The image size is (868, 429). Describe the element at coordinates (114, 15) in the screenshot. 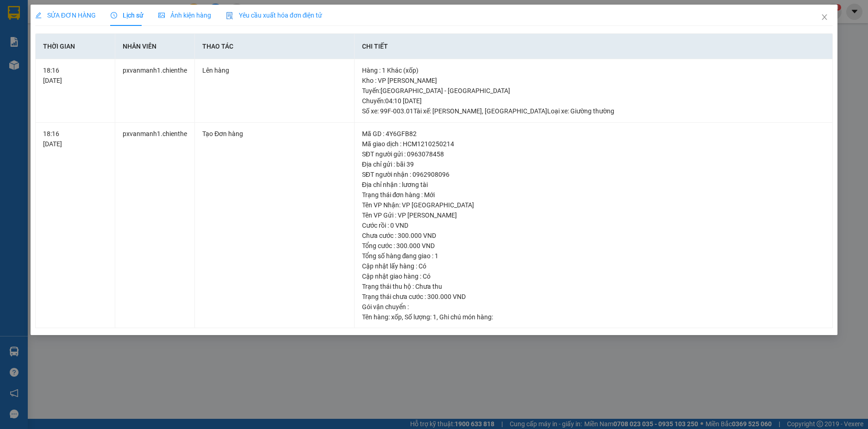

I see `span: clock-circle` at that location.